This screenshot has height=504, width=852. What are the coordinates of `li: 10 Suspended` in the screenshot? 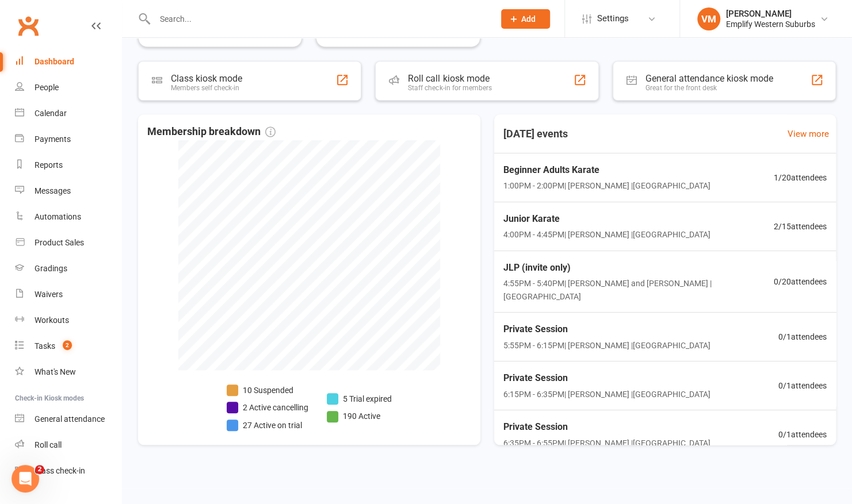 It's located at (268, 390).